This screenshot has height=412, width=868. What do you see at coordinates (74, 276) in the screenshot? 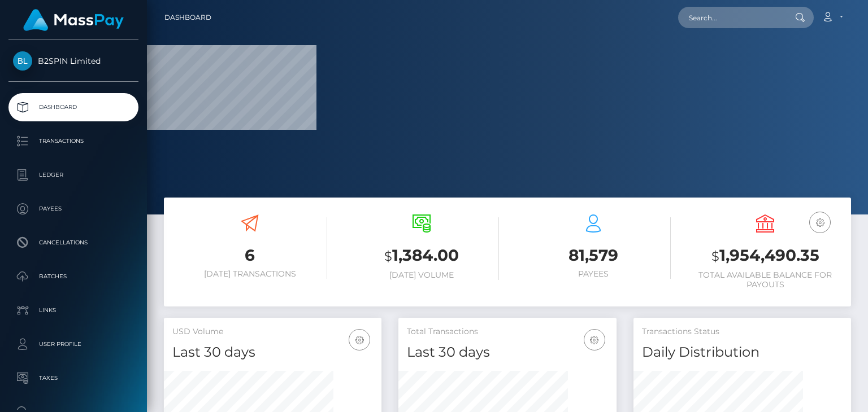
I see `p: Batches` at bounding box center [74, 276].